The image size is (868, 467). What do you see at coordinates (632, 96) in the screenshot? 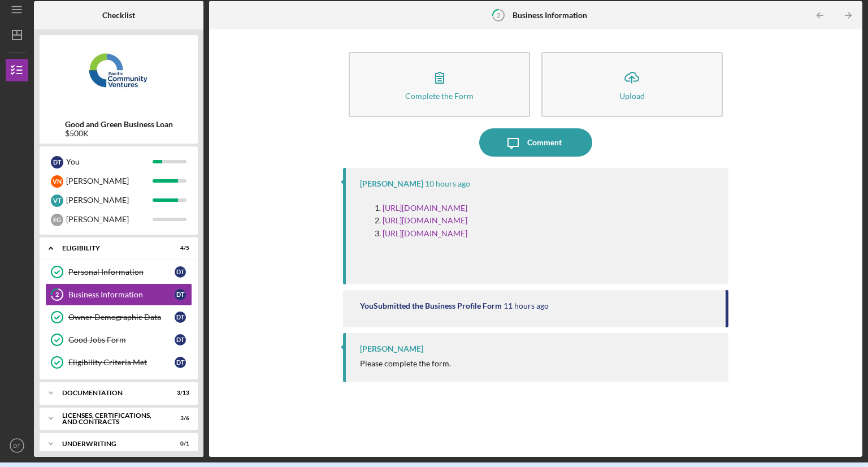
I see `div: Upload` at bounding box center [632, 96].